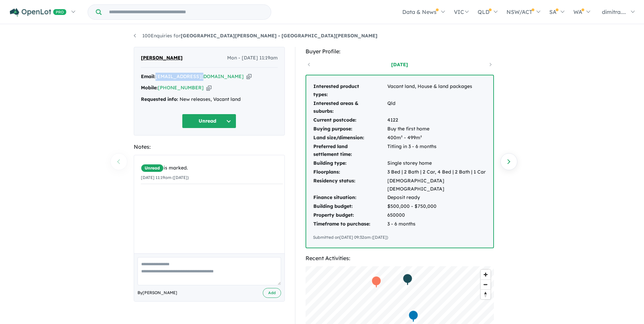  I want to click on strong: Requested info:, so click(159, 99).